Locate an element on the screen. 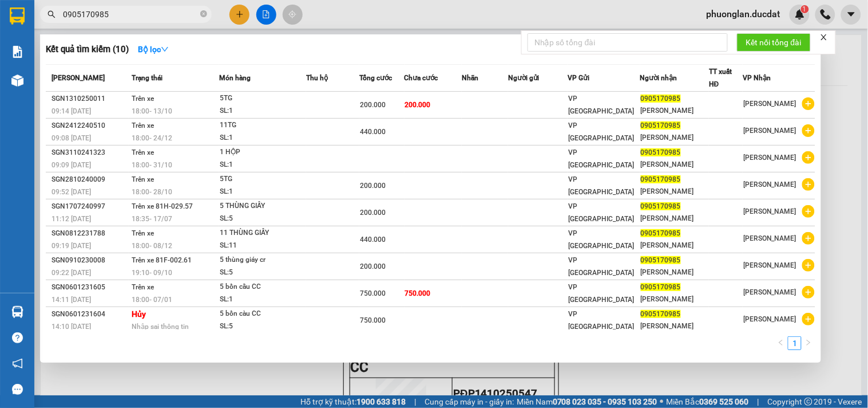 This screenshot has height=408, width=868. div: SGN2412240510 is located at coordinates (90, 126).